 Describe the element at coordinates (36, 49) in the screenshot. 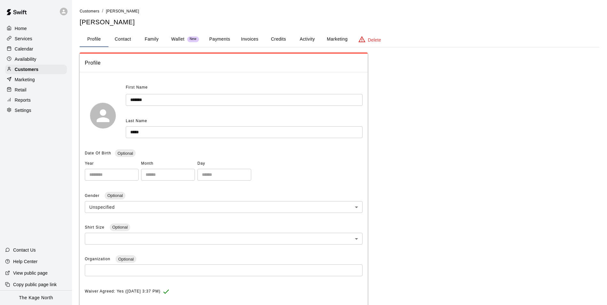

I see `div: Calendar` at that location.